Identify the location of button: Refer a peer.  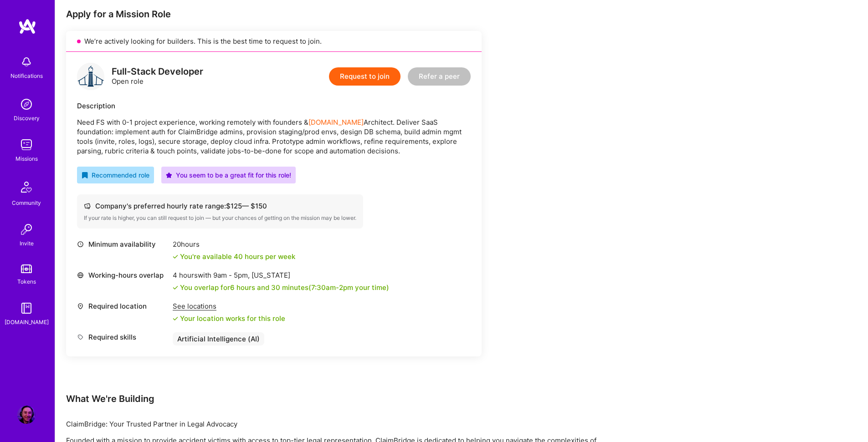
(439, 77).